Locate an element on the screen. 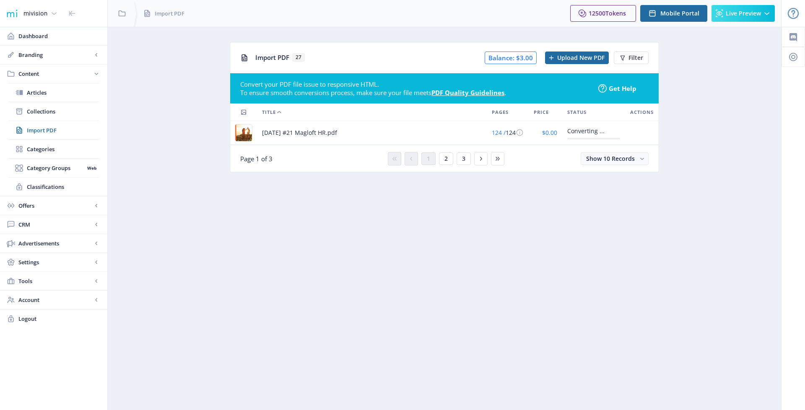 Image resolution: width=805 pixels, height=410 pixels. span: Page 1 of 3 is located at coordinates (256, 159).